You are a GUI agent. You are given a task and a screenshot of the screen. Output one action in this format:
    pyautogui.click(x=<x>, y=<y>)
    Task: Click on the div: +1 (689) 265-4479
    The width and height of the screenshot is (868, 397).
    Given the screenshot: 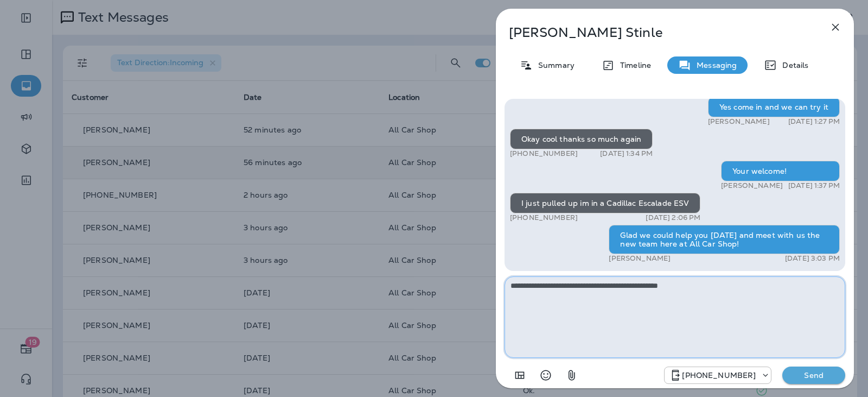 What is the action you would take?
    pyautogui.click(x=718, y=375)
    